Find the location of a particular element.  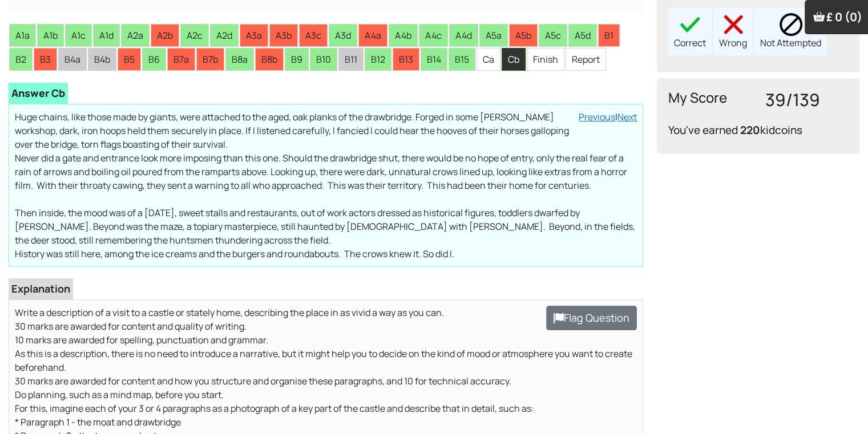

div: Correct is located at coordinates (690, 32).